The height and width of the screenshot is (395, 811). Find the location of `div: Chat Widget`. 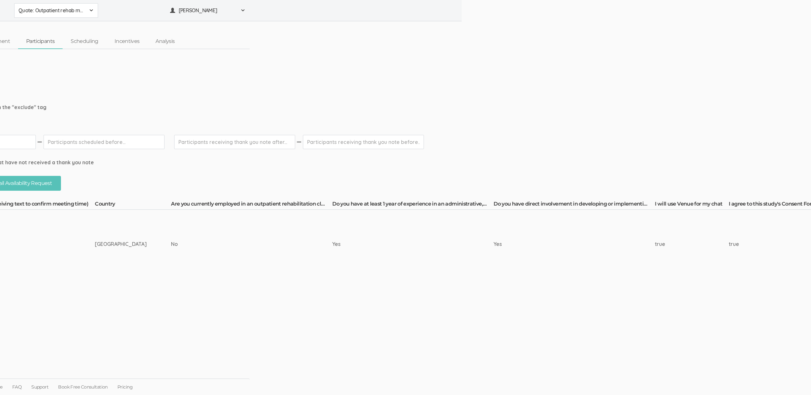

div: Chat Widget is located at coordinates (795, 379).